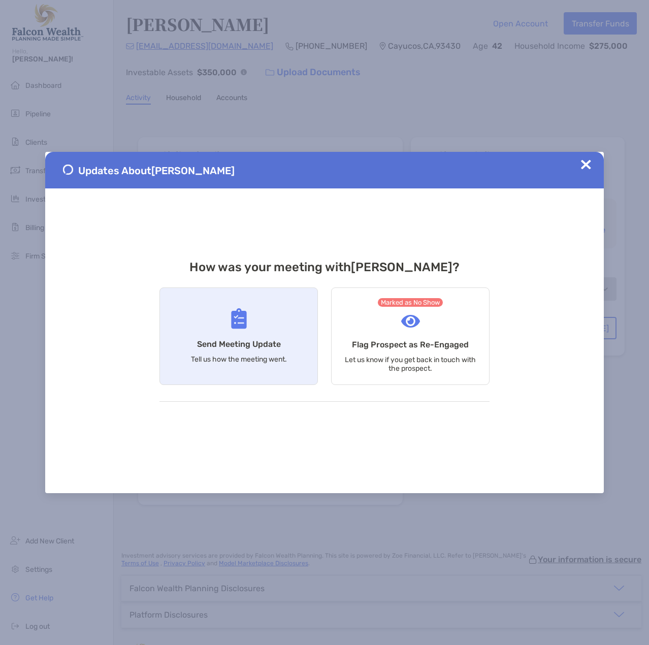 The width and height of the screenshot is (649, 645). I want to click on span: Marked as No Show, so click(410, 302).